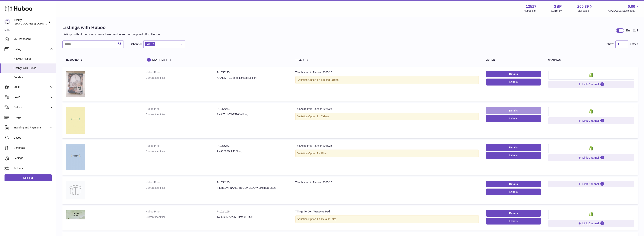  What do you see at coordinates (252, 151) in the screenshot?
I see `dd: ANA2526BLUE Blue;` at bounding box center [252, 151].